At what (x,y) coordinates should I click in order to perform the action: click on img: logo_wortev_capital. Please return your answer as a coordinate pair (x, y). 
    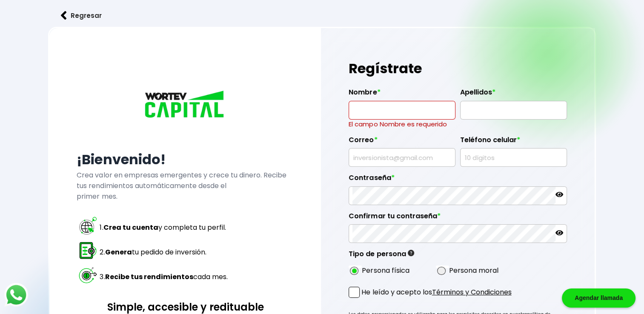
    Looking at the image, I should click on (185, 105).